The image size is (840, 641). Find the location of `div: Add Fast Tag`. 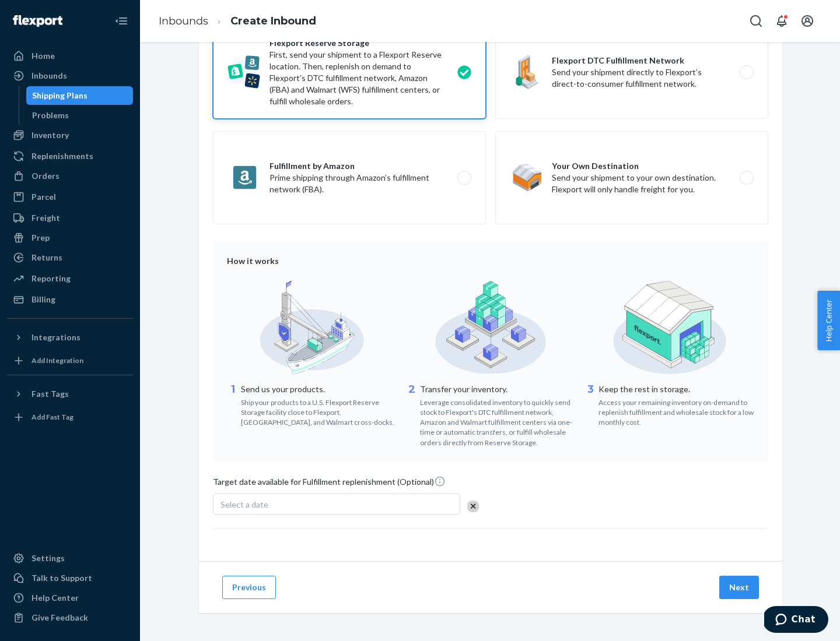

div: Add Fast Tag is located at coordinates (53, 417).